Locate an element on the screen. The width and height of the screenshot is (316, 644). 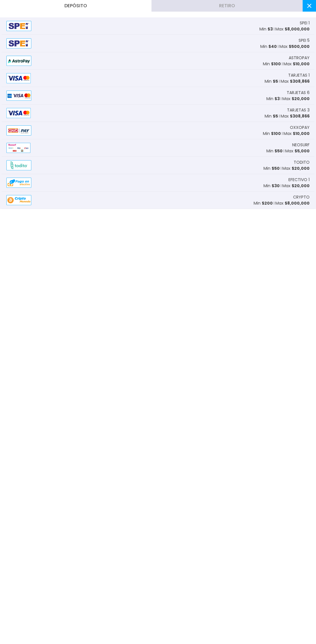
span: $ 30 is located at coordinates (276, 186).